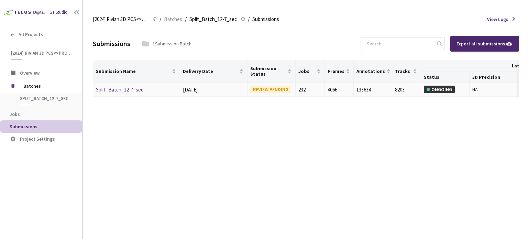  Describe the element at coordinates (336, 71) in the screenshot. I see `span: Frames` at that location.